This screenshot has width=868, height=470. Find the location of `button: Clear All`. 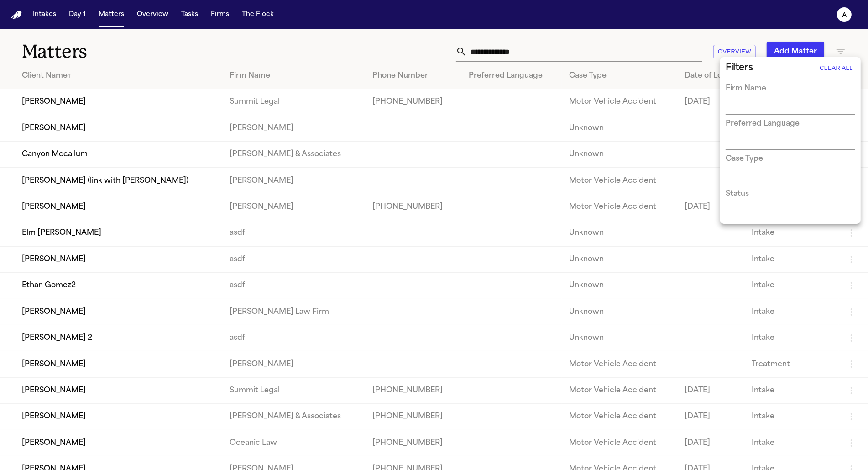

button: Clear All is located at coordinates (836, 68).